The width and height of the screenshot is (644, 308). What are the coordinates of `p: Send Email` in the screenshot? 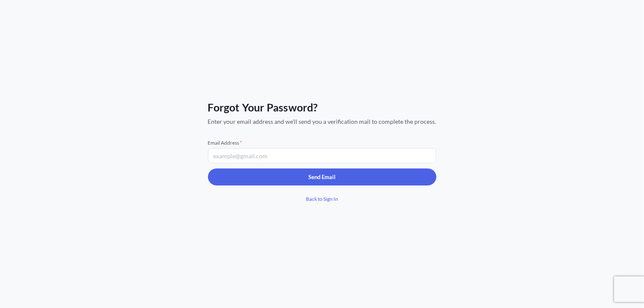 It's located at (322, 177).